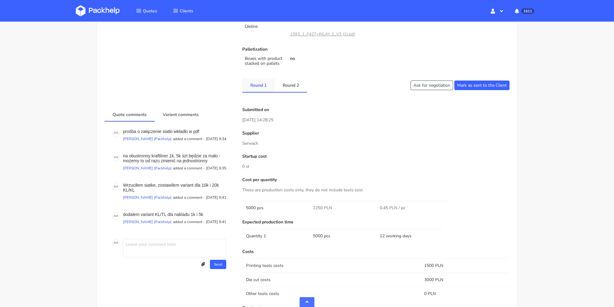 This screenshot has width=614, height=307. I want to click on span: 1611, so click(528, 11).